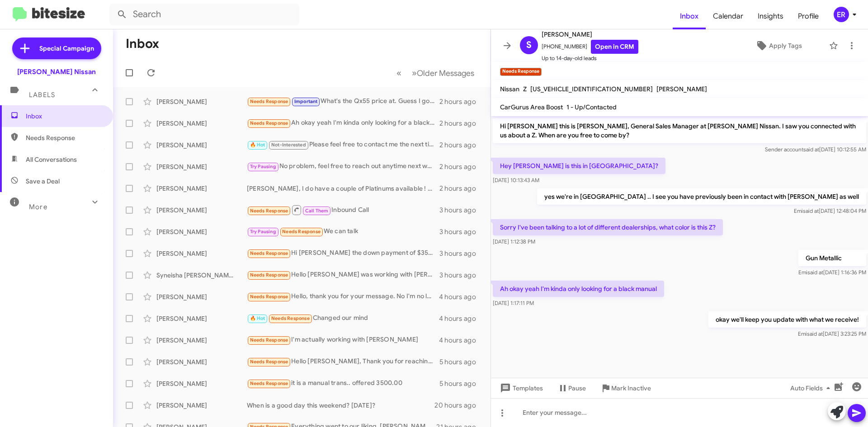 This screenshot has width=868, height=427. I want to click on div: 20 hours ago, so click(459, 405).